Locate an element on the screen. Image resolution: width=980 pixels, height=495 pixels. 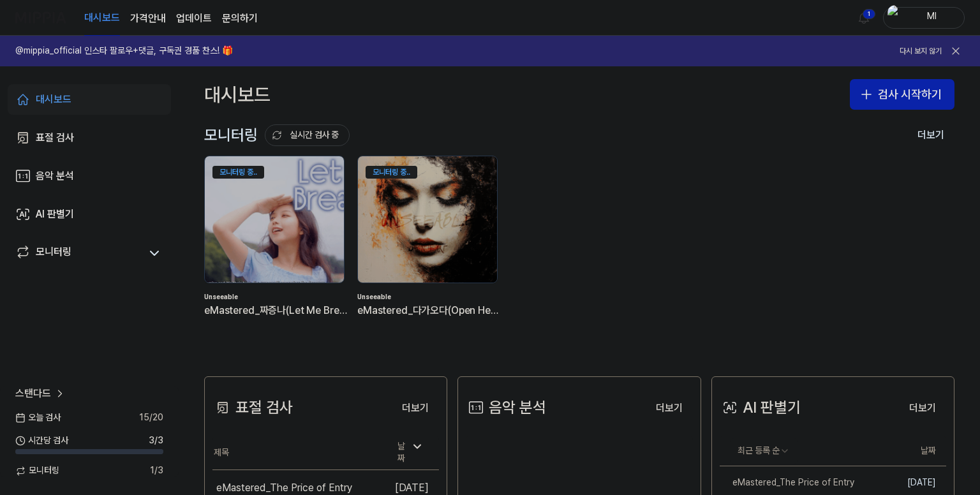
button: 다시 보지 않기 is located at coordinates (920, 51).